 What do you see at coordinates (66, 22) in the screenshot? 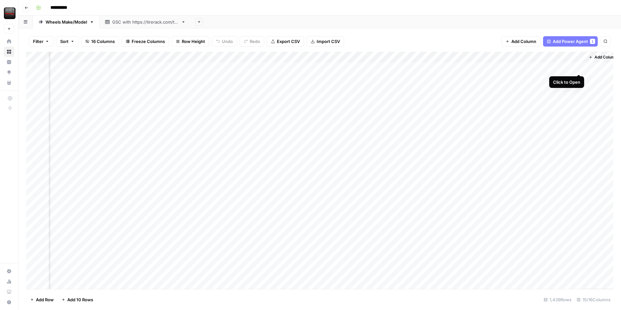
I see `a: Wheels Make/Model` at bounding box center [66, 22].